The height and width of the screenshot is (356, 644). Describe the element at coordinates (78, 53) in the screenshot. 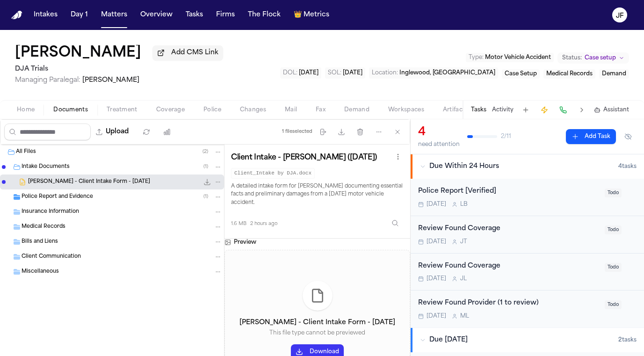

I see `button: Edit matter name` at that location.